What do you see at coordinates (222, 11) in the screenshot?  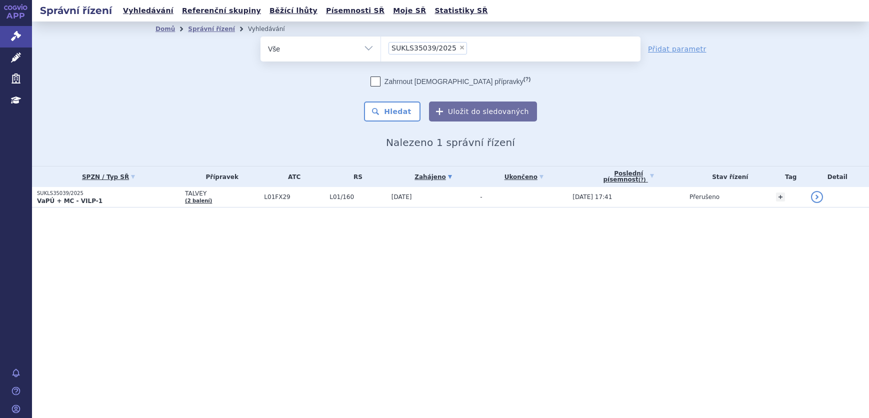 I see `a: Referenční skupiny` at bounding box center [222, 11].